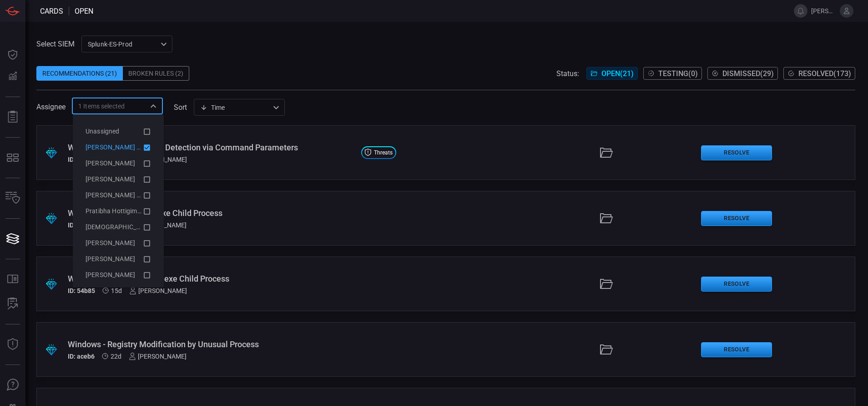 The image size is (868, 406). What do you see at coordinates (56, 44) in the screenshot?
I see `label: Select SIEM` at bounding box center [56, 44].